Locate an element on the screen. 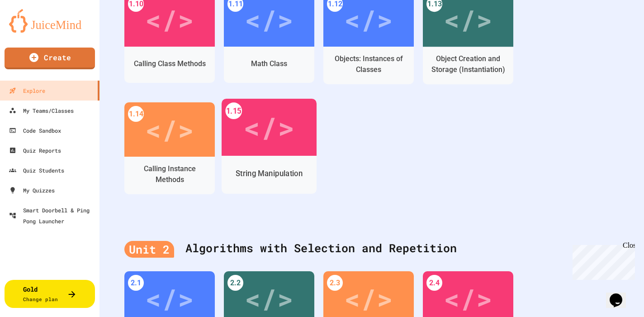 The width and height of the screenshot is (644, 317). div: 1.15 is located at coordinates (234, 111).